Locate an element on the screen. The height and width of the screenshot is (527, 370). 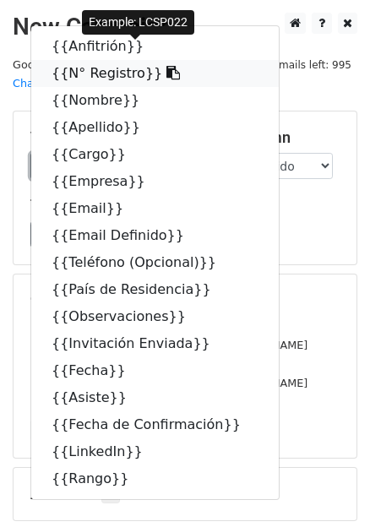
a: {{Empresa}} is located at coordinates (154, 181).